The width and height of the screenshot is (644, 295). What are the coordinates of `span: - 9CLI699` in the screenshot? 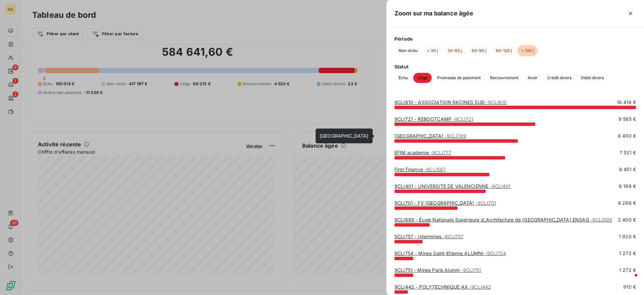 It's located at (601, 219).